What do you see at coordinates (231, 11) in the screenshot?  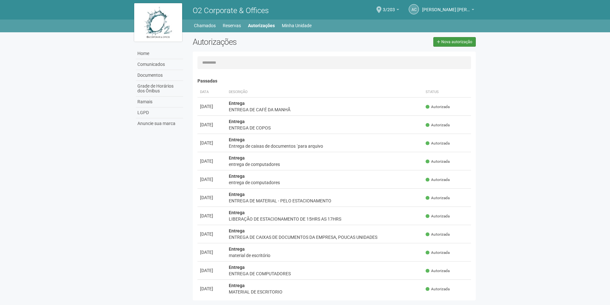 I see `span: O2 Corporate & Offices` at bounding box center [231, 11].